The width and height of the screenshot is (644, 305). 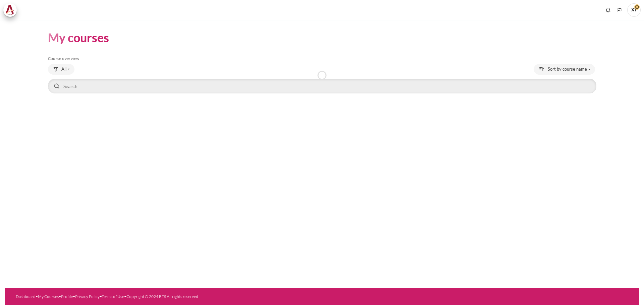 What do you see at coordinates (79, 37) in the screenshot?
I see `h1: My courses` at bounding box center [79, 37].